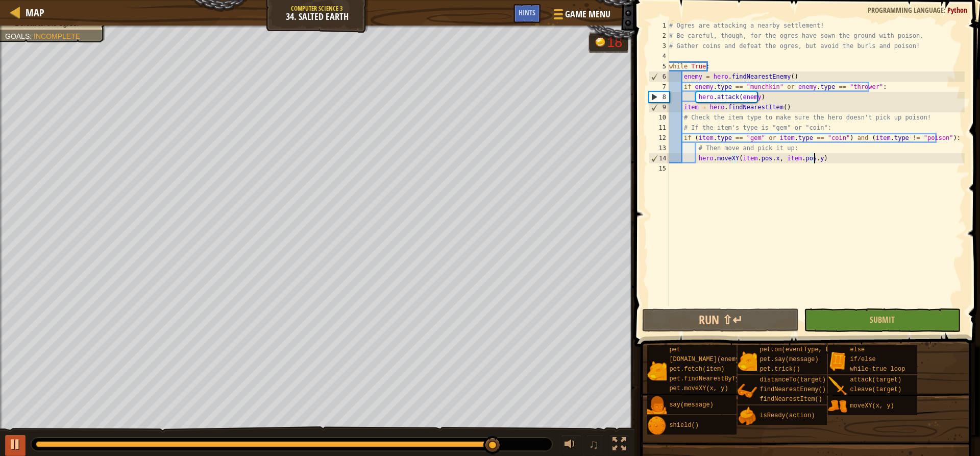  Describe the element at coordinates (619, 445) in the screenshot. I see `button: Toggle fullscreen` at that location.